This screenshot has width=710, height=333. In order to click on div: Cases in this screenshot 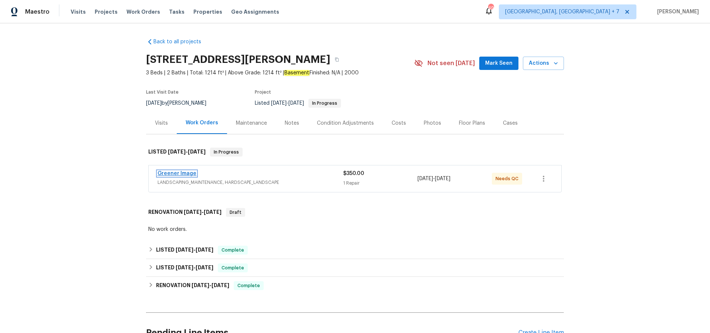, I will do `click(510, 123)`.